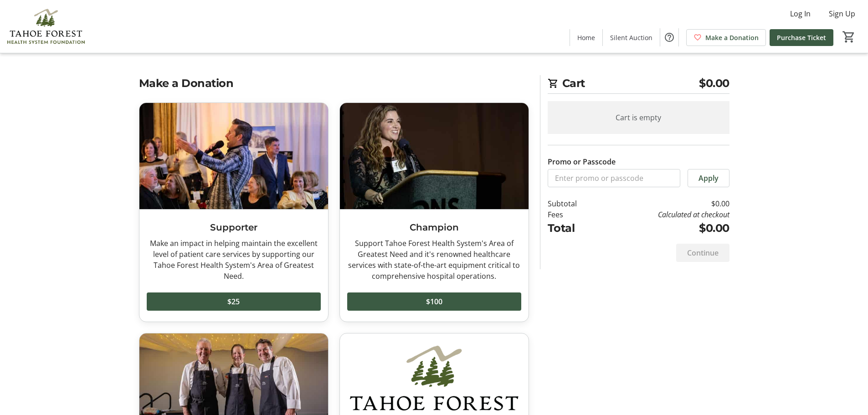 This screenshot has height=415, width=868. What do you see at coordinates (631, 37) in the screenshot?
I see `span: Silent Auction` at bounding box center [631, 37].